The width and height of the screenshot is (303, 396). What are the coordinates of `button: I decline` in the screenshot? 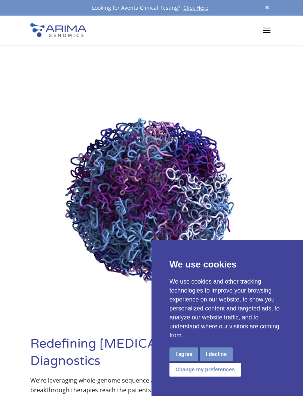 It's located at (216, 354).